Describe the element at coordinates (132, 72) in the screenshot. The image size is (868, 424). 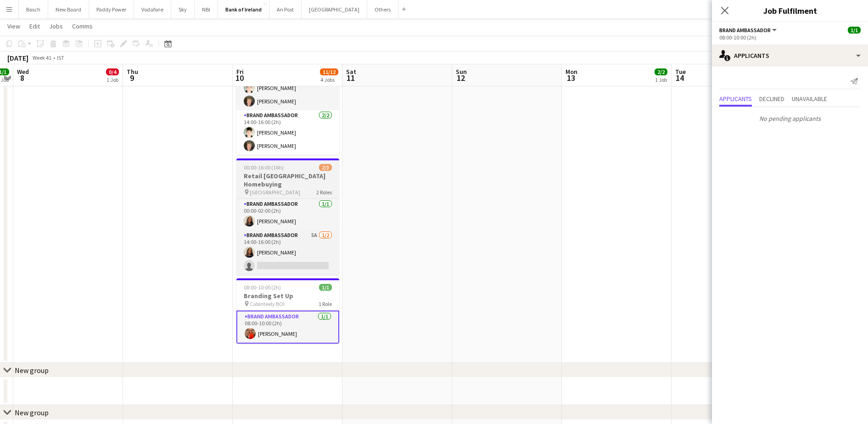
I see `span: Thu` at that location.